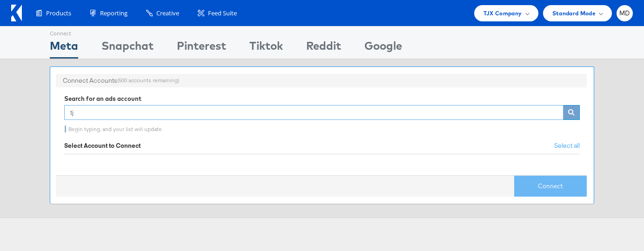  What do you see at coordinates (127, 48) in the screenshot?
I see `div: Snapchat` at bounding box center [127, 48].